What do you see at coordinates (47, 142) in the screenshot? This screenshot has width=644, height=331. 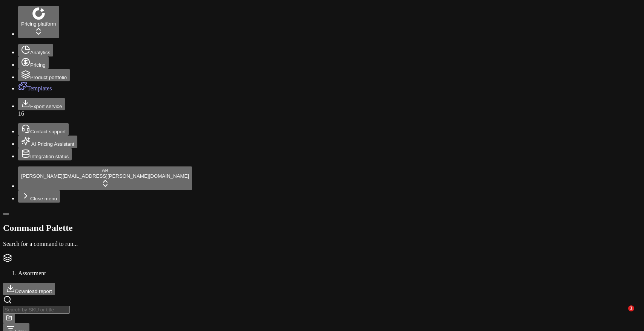 I see `button: AI Pricing Assistant` at bounding box center [47, 142].